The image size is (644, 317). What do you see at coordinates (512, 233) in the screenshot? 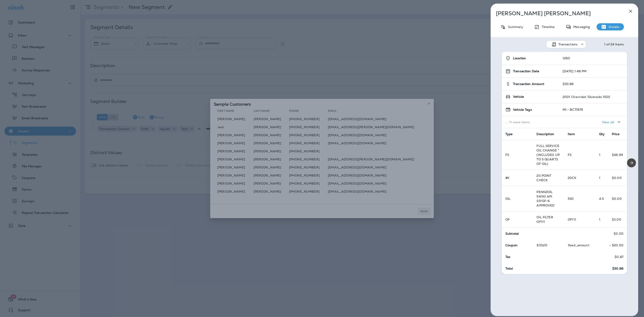
I see `span: Subtotal` at bounding box center [512, 233].